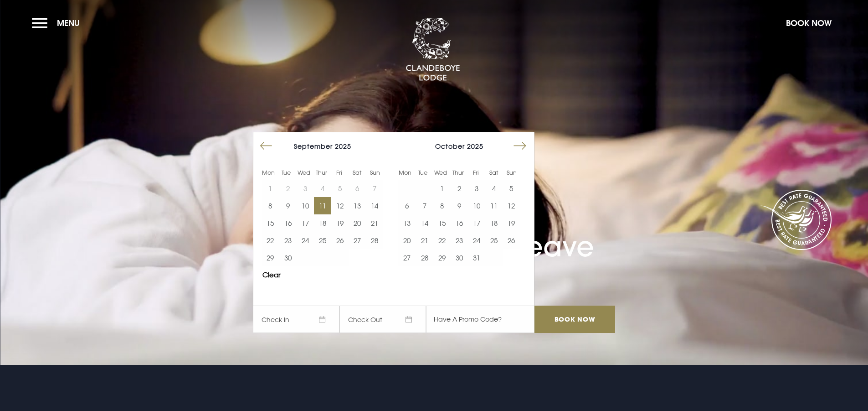 This screenshot has height=411, width=868. Describe the element at coordinates (322, 206) in the screenshot. I see `td: Choose Thursday, September 11, 2025 as your start date.` at that location.